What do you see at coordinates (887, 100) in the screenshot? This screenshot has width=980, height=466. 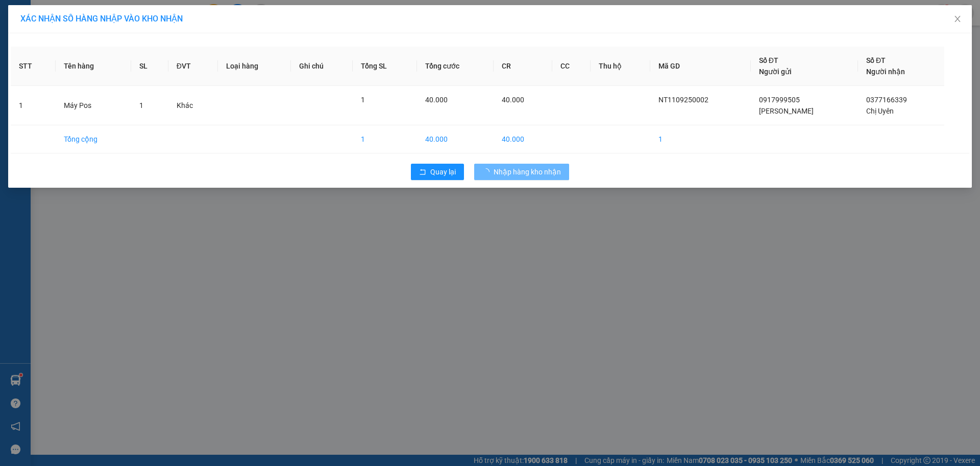 I see `span: 0377166339` at bounding box center [887, 100].